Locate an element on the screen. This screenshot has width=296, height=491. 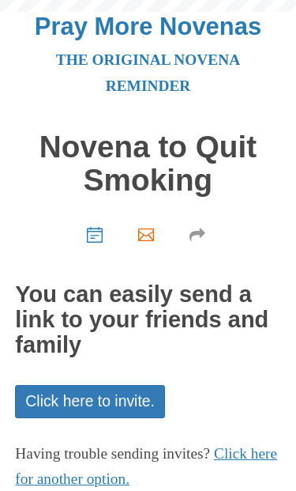
h1: Novena to Quit Smoking is located at coordinates (148, 164).